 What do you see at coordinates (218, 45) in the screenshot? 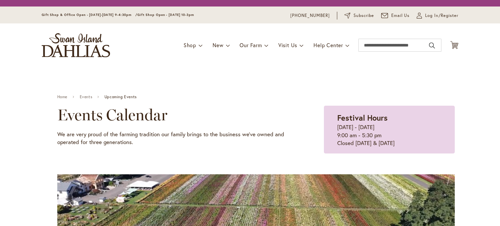
I see `span: New` at bounding box center [218, 45].